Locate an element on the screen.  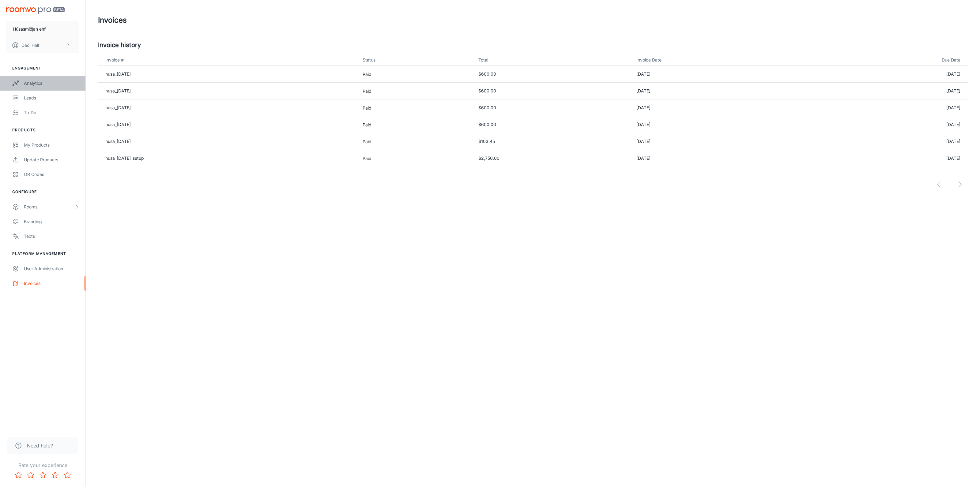
div: Leads is located at coordinates (51, 98).